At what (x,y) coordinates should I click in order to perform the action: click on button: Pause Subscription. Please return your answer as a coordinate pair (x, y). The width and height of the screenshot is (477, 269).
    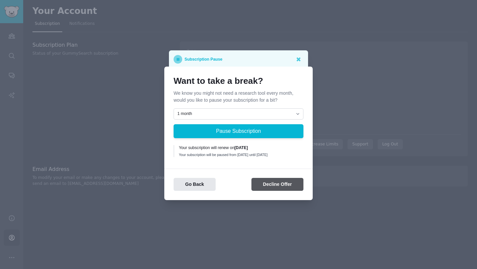
    Looking at the image, I should click on (239, 131).